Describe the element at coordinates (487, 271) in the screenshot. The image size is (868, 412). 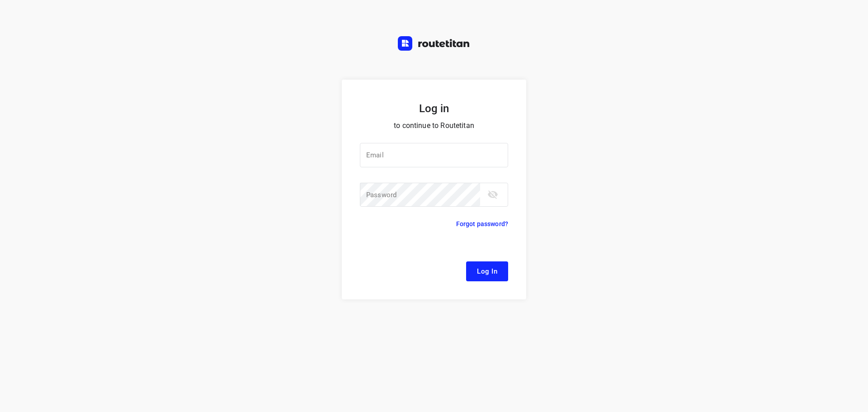
I see `button: Log In` at that location.